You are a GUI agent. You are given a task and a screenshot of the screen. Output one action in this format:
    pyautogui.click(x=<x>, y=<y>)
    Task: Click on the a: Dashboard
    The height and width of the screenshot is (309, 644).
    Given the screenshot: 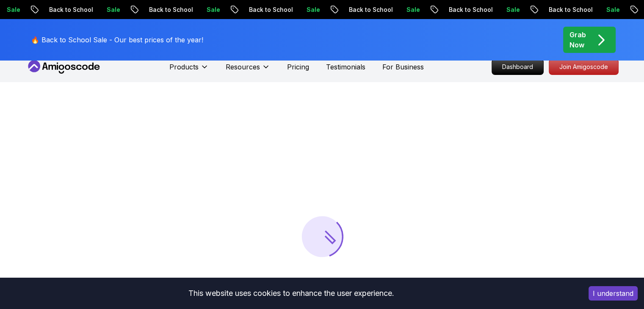 What is the action you would take?
    pyautogui.click(x=517, y=67)
    